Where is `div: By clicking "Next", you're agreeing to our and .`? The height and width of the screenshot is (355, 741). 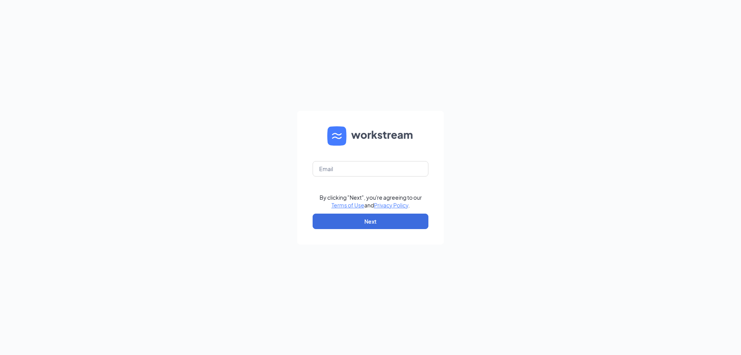
div: By clicking "Next", you're agreeing to our and . is located at coordinates (371, 201).